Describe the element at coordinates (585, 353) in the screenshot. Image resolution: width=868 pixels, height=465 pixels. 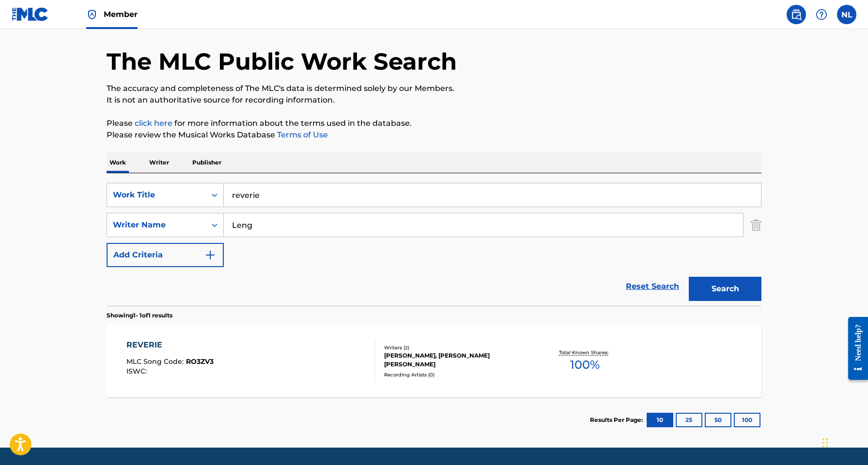
I see `p: Total Known Shares:` at that location.